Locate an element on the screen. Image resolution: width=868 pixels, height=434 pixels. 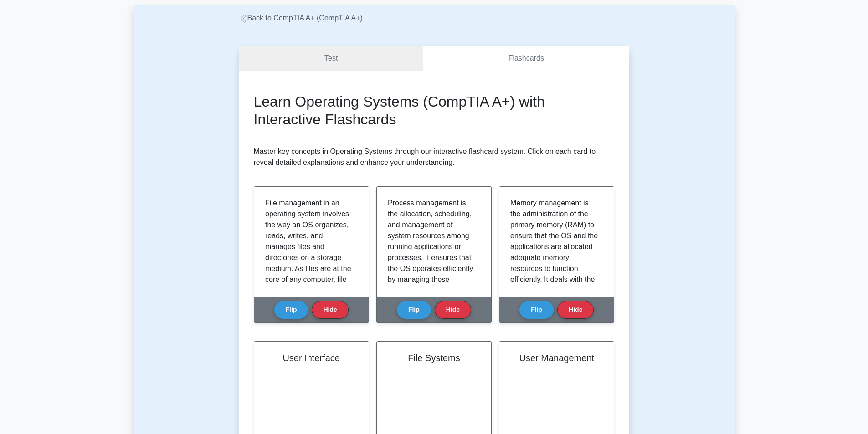
a: Back to CompTIA A+ (CompTIA A+) is located at coordinates (301, 18).